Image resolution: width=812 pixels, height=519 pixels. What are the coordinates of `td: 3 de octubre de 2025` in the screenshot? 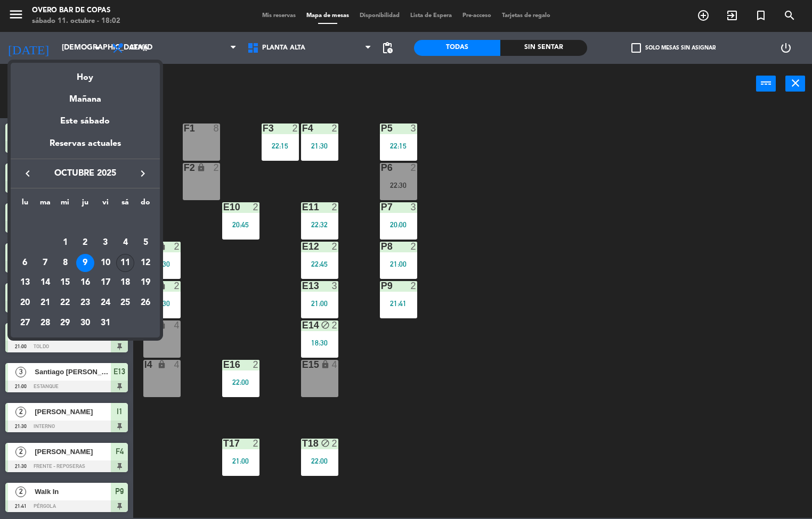 It's located at (105, 243).